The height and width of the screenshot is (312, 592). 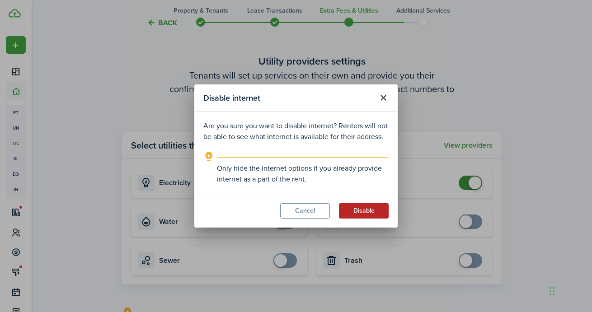 I want to click on p: Are you sure you want to disable internet? Renters will not be able to see what internet is avail..., so click(x=296, y=132).